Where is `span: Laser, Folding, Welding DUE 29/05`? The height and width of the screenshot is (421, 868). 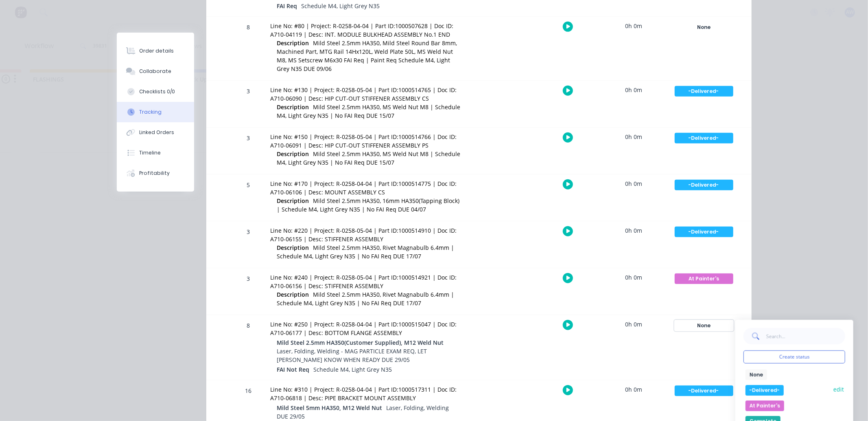 span: Laser, Folding, Welding DUE 29/05 is located at coordinates (363, 412).